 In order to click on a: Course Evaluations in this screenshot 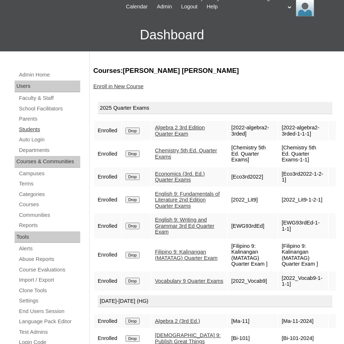, I will do `click(49, 270)`.